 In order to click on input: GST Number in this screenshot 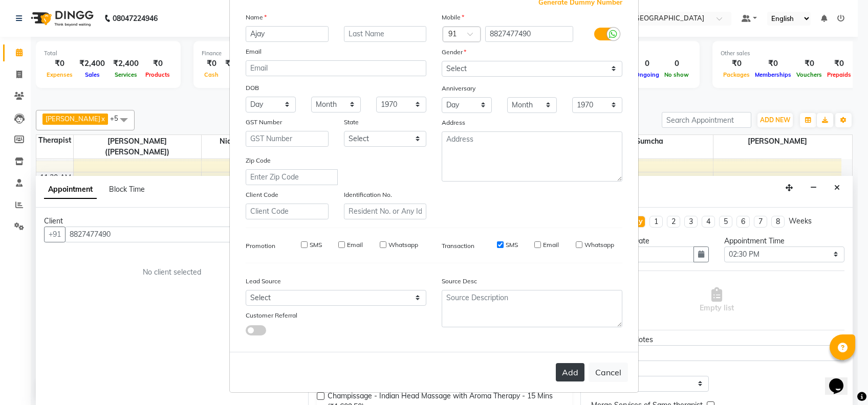, I will do `click(287, 138)`.